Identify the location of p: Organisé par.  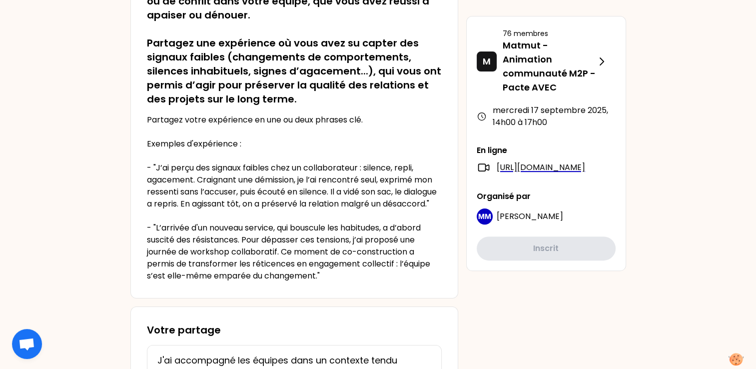
(546, 196).